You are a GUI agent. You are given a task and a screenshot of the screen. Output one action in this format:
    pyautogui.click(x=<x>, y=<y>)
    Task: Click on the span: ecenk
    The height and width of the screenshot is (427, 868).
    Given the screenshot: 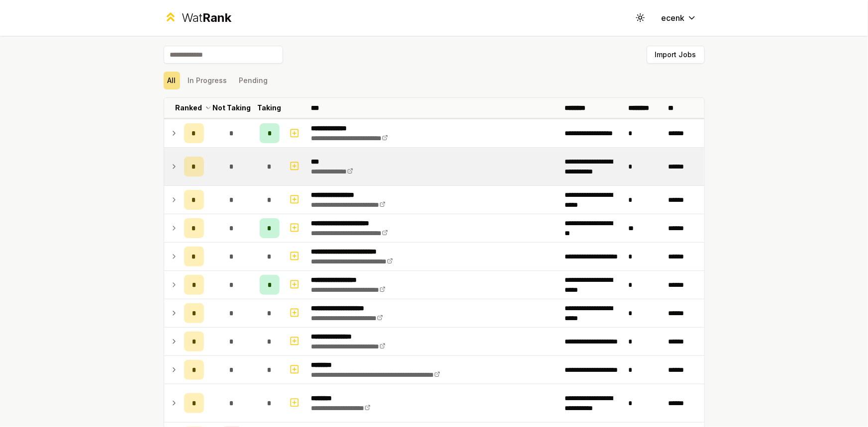 What is the action you would take?
    pyautogui.click(x=673, y=18)
    